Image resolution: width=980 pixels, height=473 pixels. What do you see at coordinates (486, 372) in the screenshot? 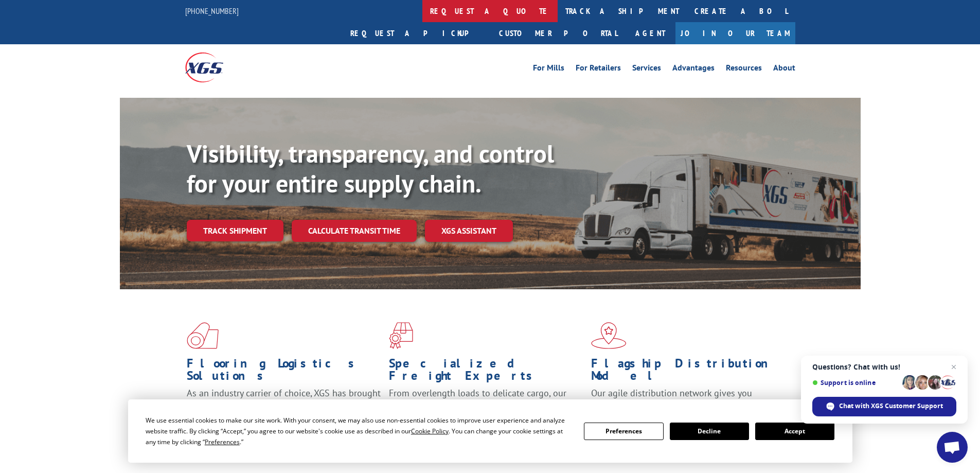
I see `h1: Specialized Freight Experts` at bounding box center [486, 372].